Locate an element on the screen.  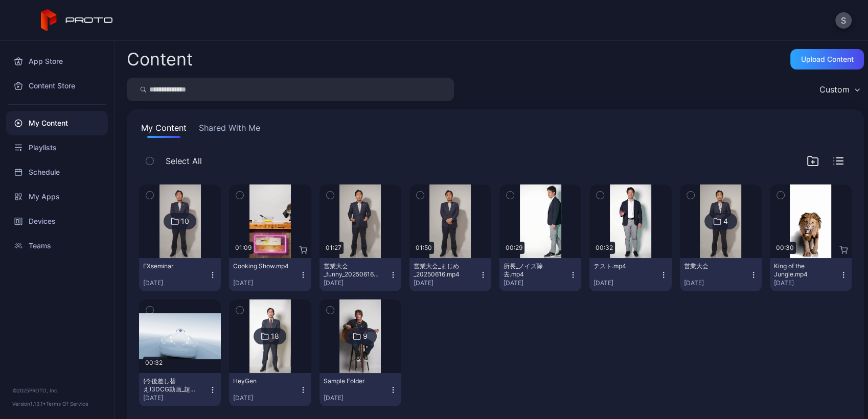
a: Schedule is located at coordinates (57, 172).